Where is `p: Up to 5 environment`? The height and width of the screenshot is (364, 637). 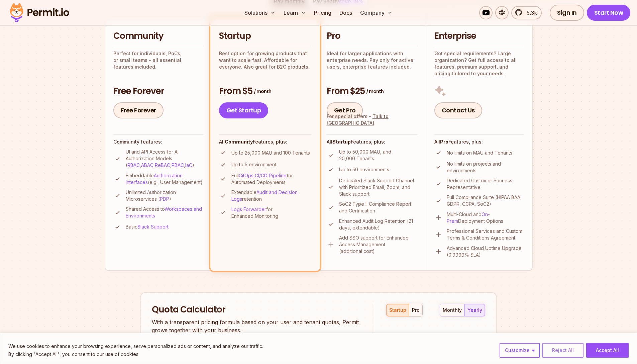 p: Up to 5 environment is located at coordinates (254, 165).